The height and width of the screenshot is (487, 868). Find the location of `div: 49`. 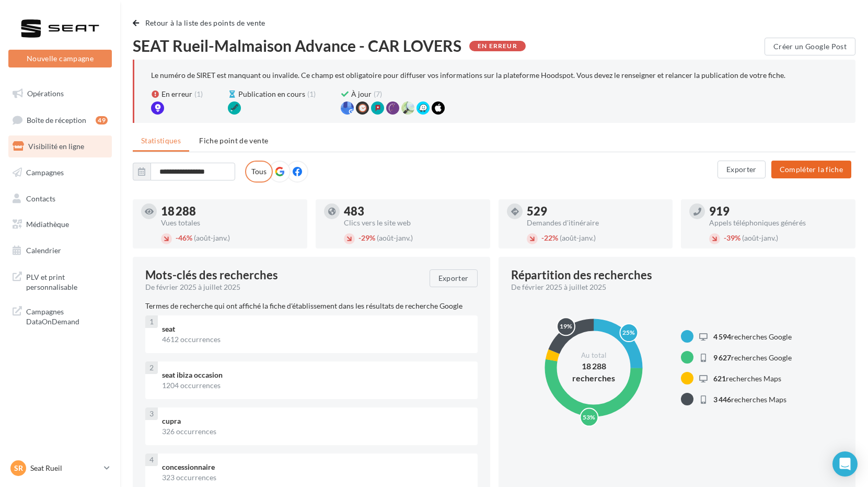

div: 49 is located at coordinates (102, 121).